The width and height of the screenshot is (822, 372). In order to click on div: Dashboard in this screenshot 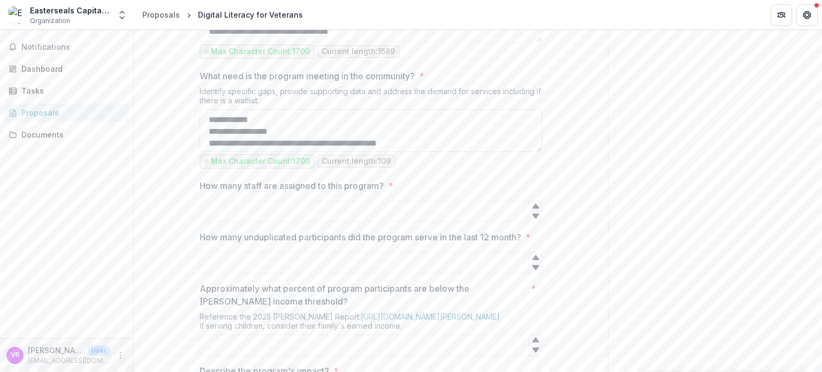, I will do `click(71, 68)`.